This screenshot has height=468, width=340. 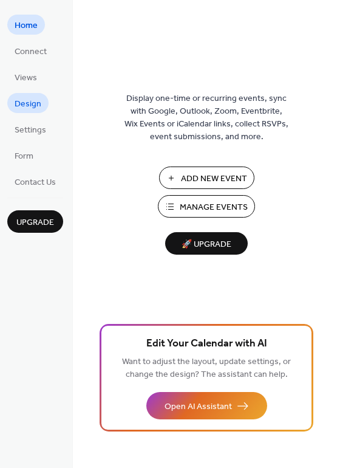 I want to click on button: Open AI Assistant, so click(x=207, y=405).